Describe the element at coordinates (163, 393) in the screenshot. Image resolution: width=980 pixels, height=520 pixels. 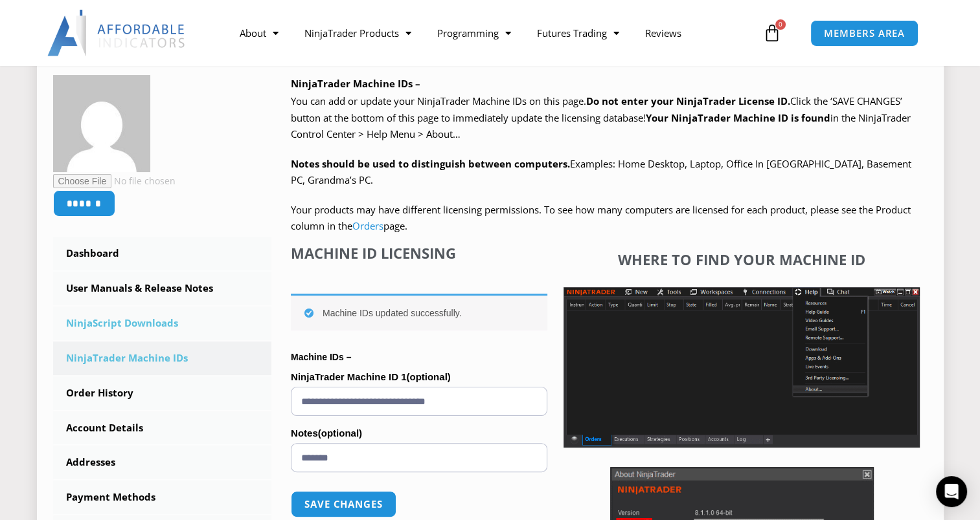
I see `a: Order History` at that location.